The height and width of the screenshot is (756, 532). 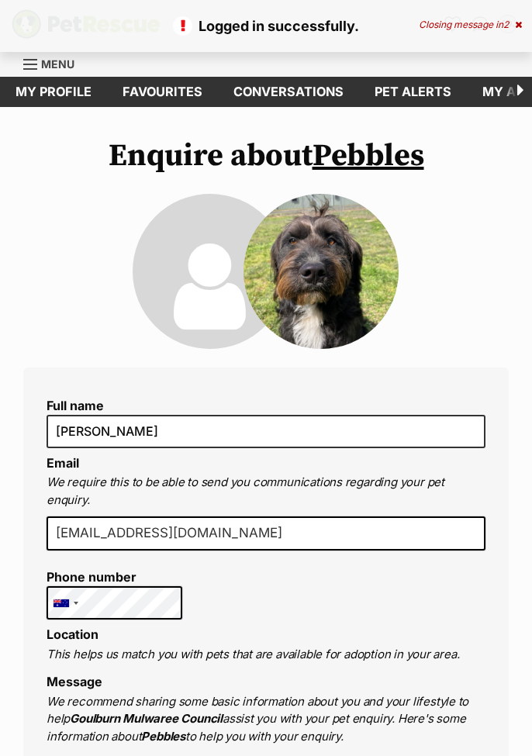 I want to click on label: Full name, so click(x=266, y=405).